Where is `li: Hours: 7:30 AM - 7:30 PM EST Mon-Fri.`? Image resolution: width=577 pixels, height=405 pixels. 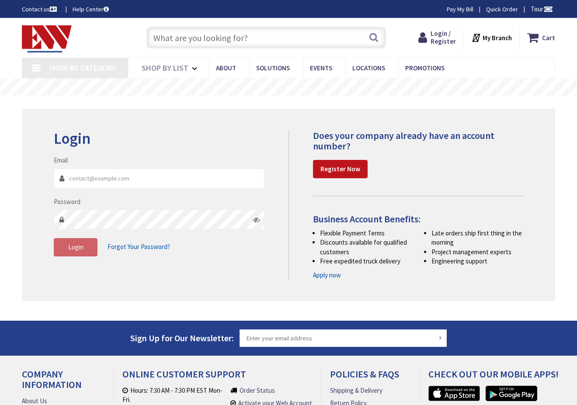 li: Hours: 7:30 AM - 7:30 PM EST Mon-Fri. is located at coordinates (174, 395).